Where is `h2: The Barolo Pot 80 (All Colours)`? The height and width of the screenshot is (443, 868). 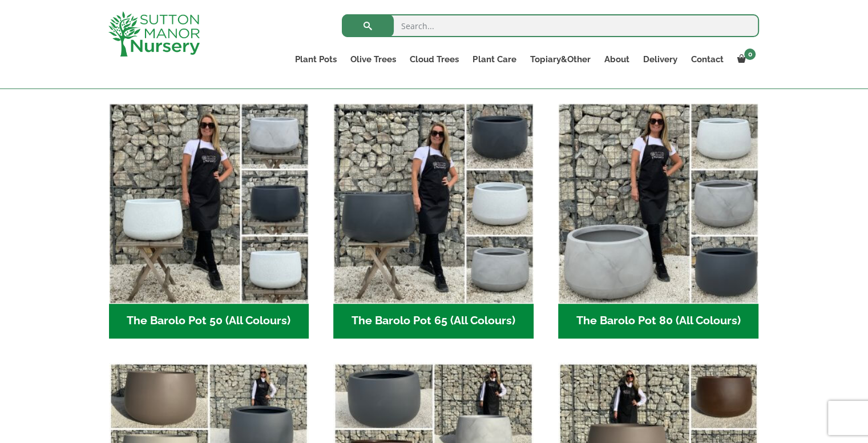
h2: The Barolo Pot 80 (All Colours) is located at coordinates (658, 321).